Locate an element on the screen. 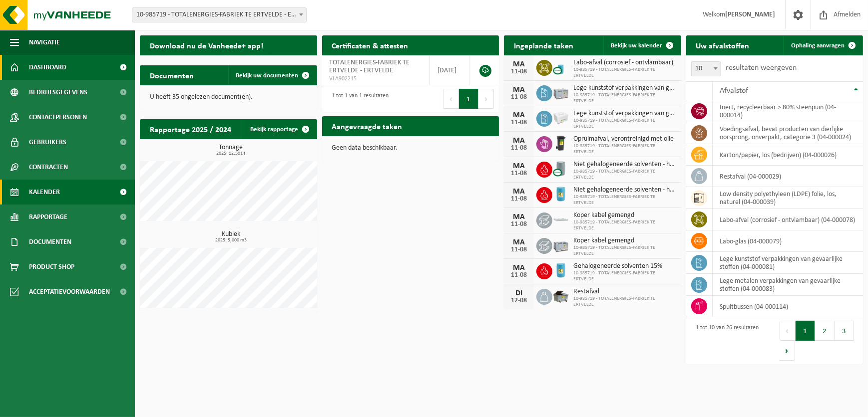  h2: Aangevraagde taken is located at coordinates (367, 126).